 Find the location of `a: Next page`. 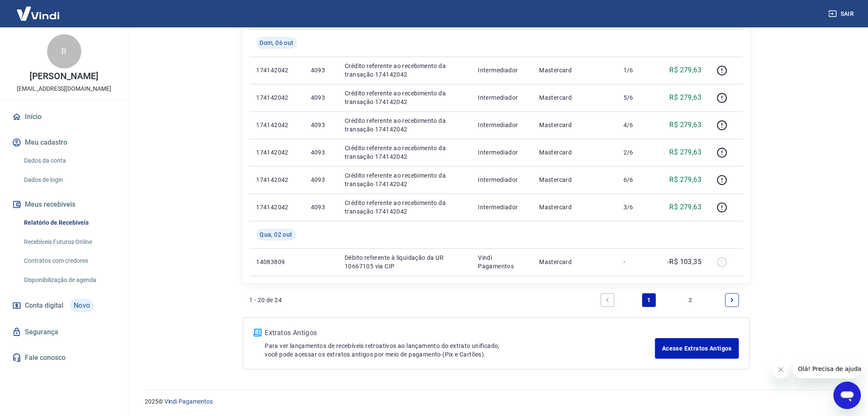

a: Next page is located at coordinates (733, 300).